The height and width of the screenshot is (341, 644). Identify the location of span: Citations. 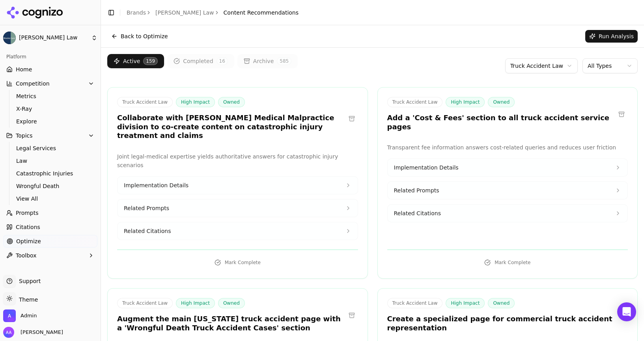
(28, 227).